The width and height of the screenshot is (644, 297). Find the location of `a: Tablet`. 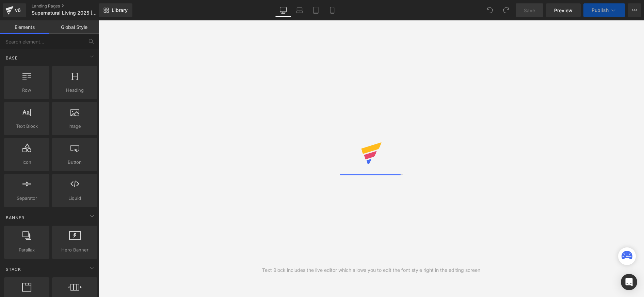

a: Tablet is located at coordinates (316, 10).